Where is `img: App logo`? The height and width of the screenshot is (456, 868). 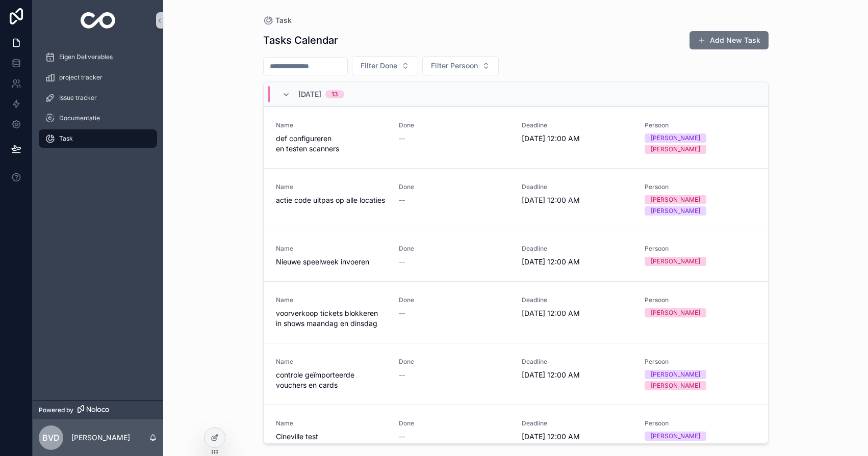
img: App logo is located at coordinates (98, 21).